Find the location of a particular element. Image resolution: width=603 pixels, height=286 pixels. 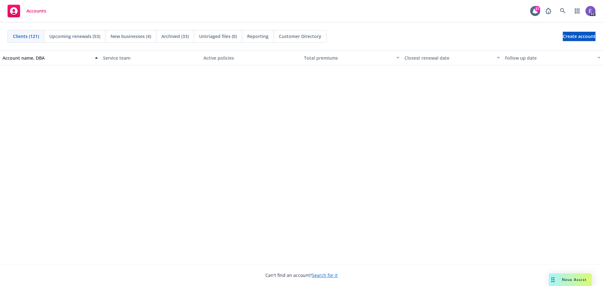

span: New businesses (4) is located at coordinates (131, 36).